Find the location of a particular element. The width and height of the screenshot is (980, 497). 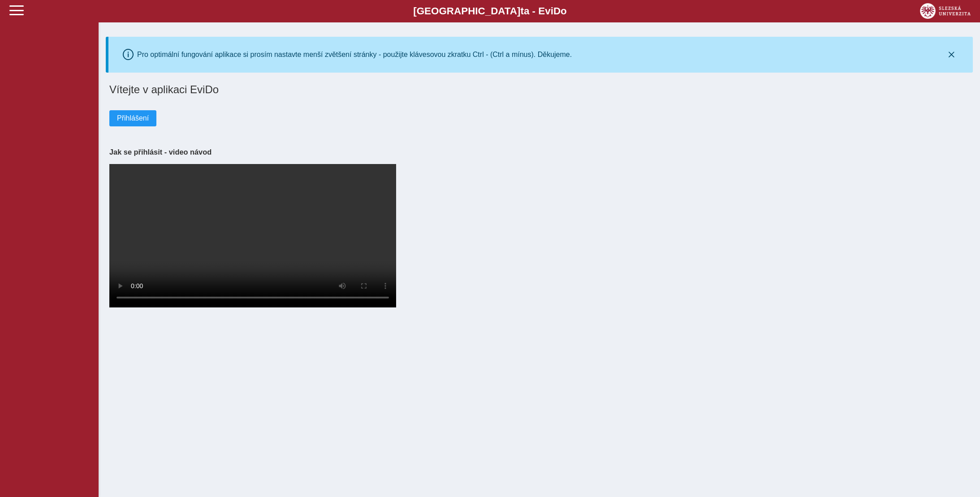

button: Přihlášení is located at coordinates (132, 118).